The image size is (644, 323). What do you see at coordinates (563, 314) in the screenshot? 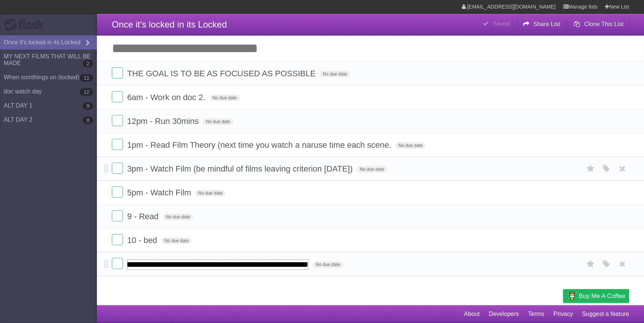
I see `a: Privacy` at bounding box center [563, 314].